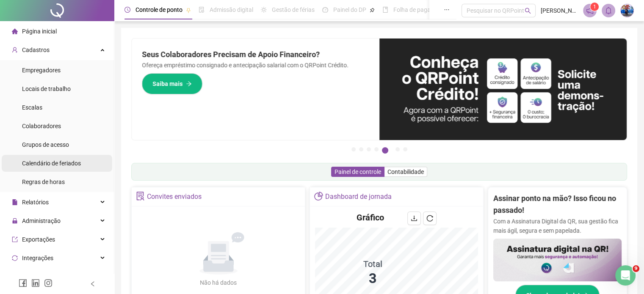 The height and width of the screenshot is (294, 644). I want to click on div: Não há dados, so click(218, 283).